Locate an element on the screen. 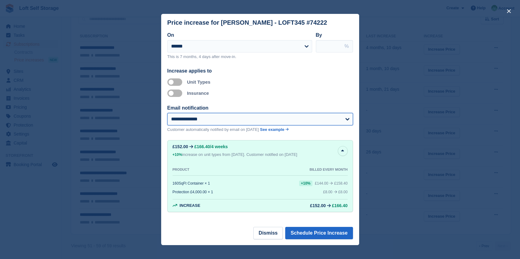  div: Increase applies to is located at coordinates (260, 71).